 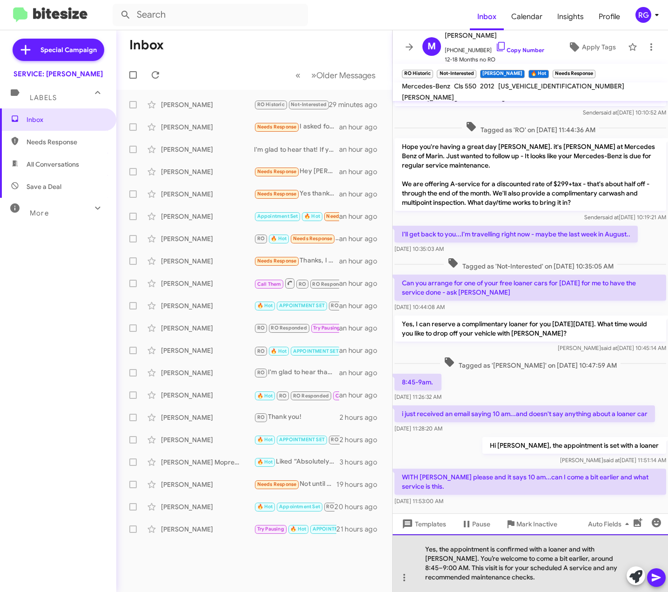 I want to click on small: RO Historic, so click(x=417, y=74).